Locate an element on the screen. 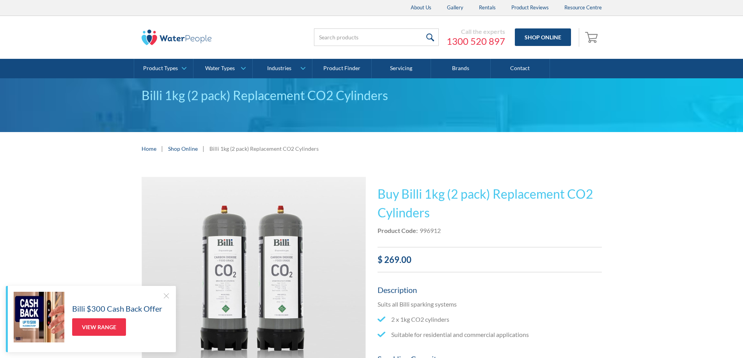 This screenshot has width=743, height=358. a: Product Types is located at coordinates (163, 69).